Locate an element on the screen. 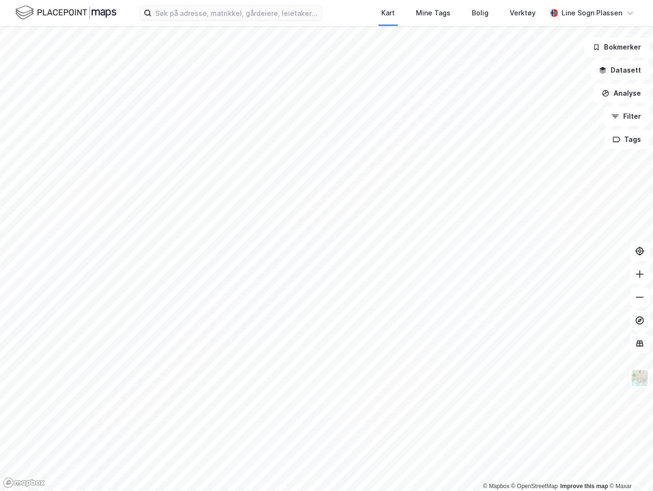  div: Line Sogn Plassen is located at coordinates (592, 13).